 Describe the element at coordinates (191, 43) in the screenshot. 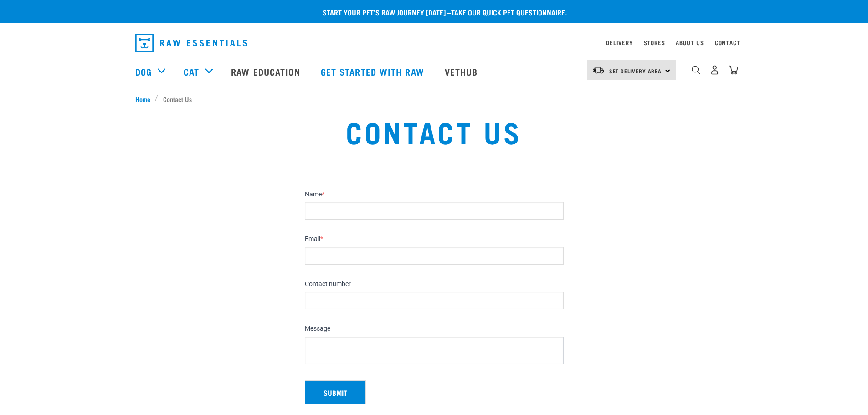

I see `img: Raw Essentials Logo` at that location.